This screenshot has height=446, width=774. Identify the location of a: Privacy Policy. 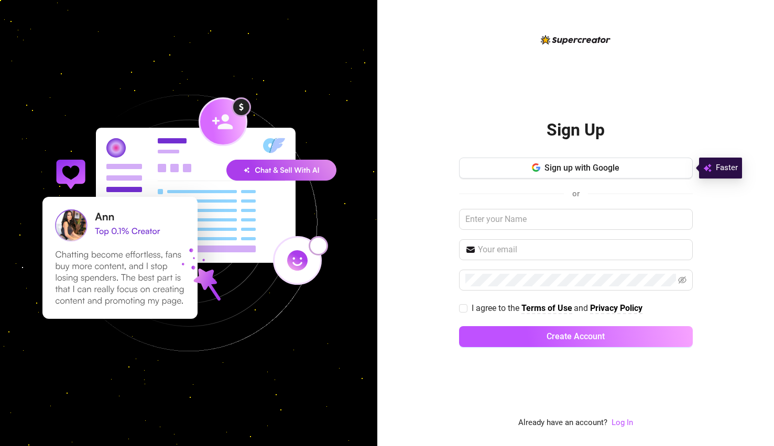
(616, 309).